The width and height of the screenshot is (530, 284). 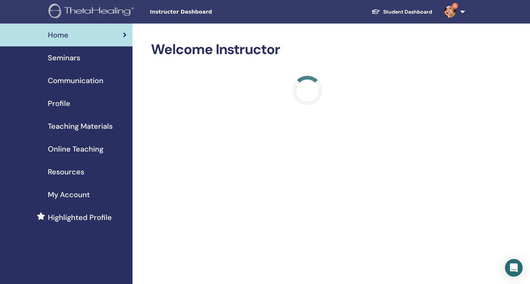 I want to click on img: graduation-cap-white.svg, so click(x=375, y=11).